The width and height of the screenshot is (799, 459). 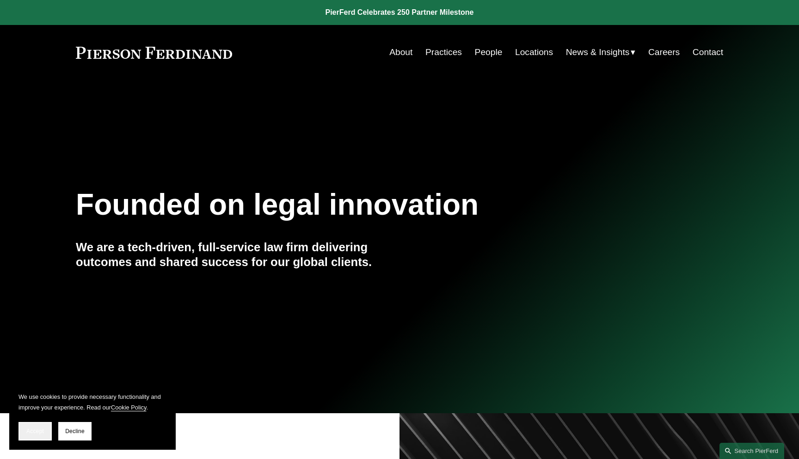 I want to click on a: folder dropdown, so click(x=600, y=52).